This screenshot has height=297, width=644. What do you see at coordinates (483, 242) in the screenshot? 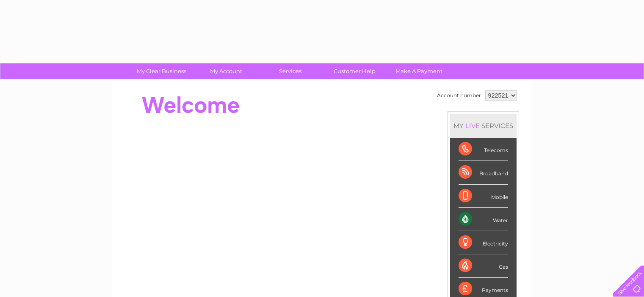
I see `div: Electricity` at bounding box center [483, 242].